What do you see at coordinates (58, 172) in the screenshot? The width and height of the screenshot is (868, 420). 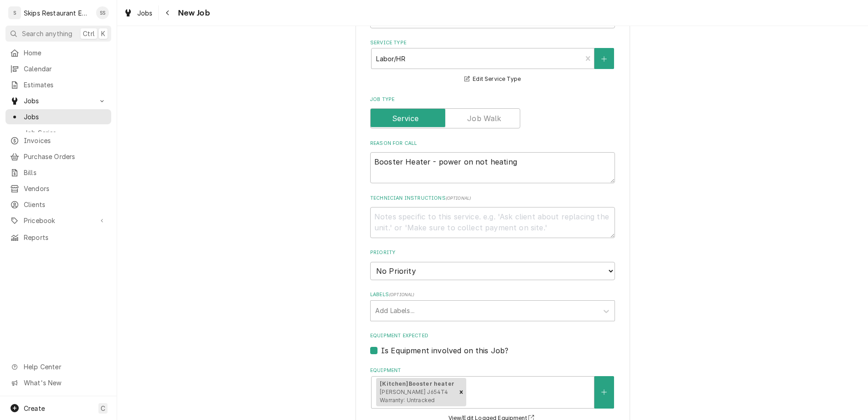 I see `a: Bills` at bounding box center [58, 172].